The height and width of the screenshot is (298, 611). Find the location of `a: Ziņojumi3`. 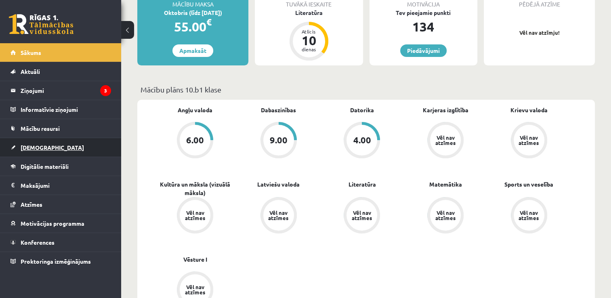

a: Ziņojumi3 is located at coordinates (61, 90).